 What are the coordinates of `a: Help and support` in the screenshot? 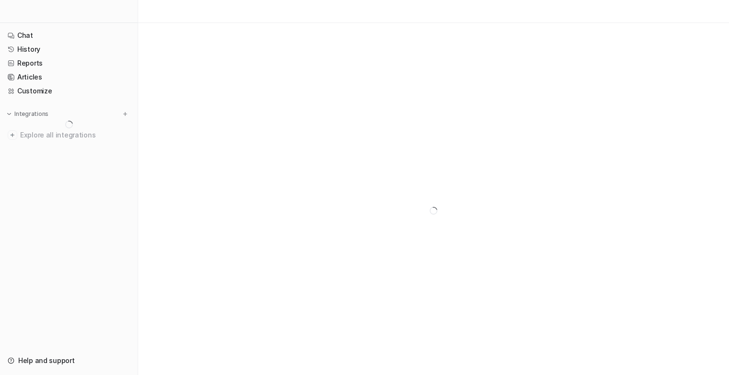 It's located at (69, 361).